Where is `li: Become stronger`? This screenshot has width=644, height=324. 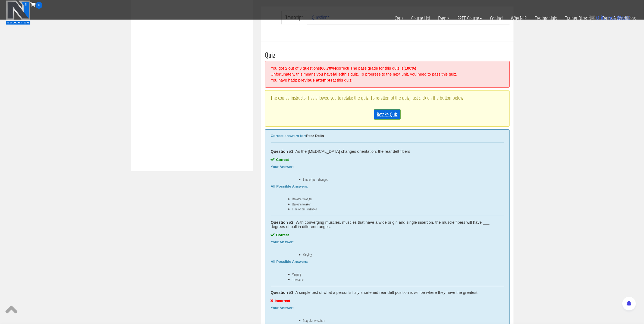 li: Become stronger is located at coordinates (393, 199).